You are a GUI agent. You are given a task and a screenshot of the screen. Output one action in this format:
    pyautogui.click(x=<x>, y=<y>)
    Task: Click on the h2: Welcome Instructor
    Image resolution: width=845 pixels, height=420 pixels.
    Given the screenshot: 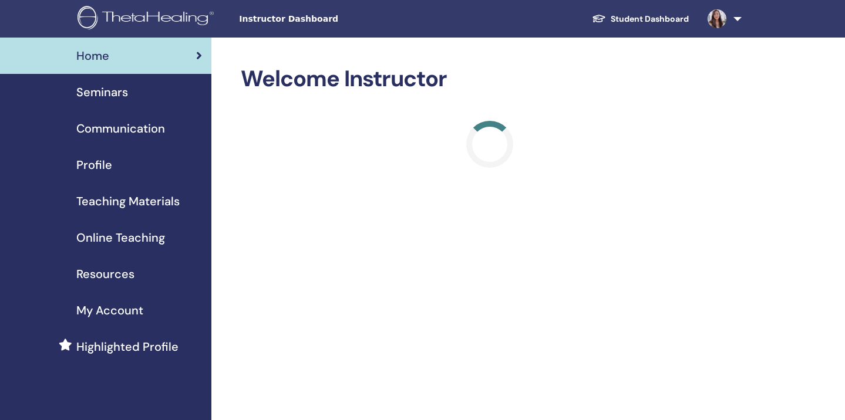 What is the action you would take?
    pyautogui.click(x=490, y=79)
    